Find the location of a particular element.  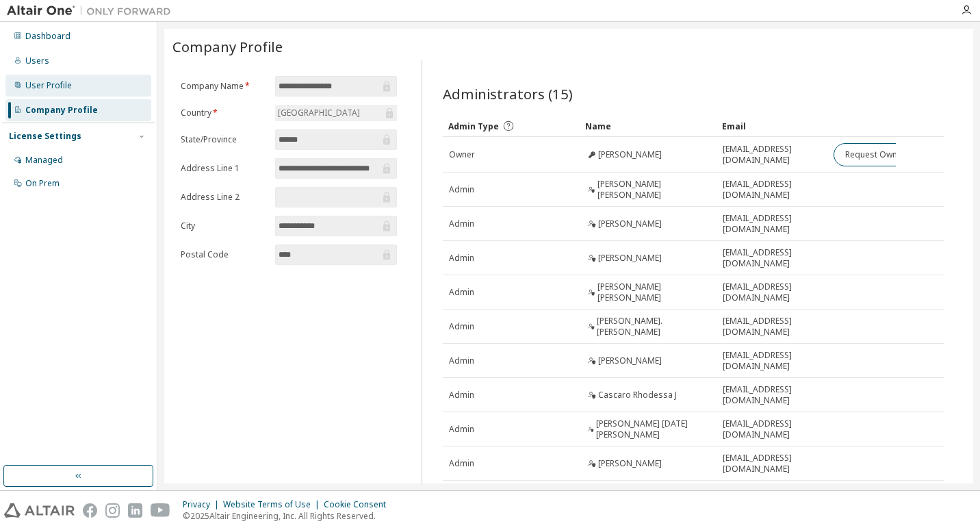

div: Email is located at coordinates (772, 126).